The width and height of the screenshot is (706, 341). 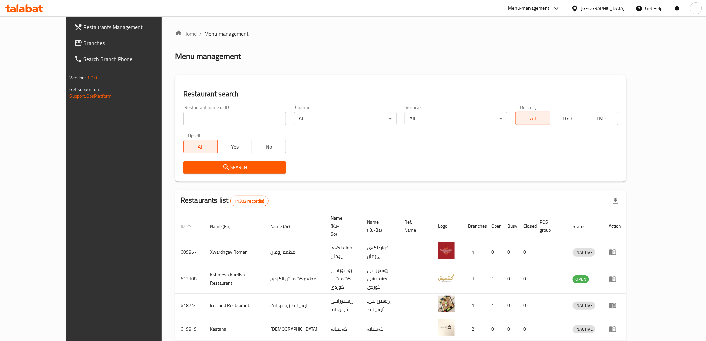 What do you see at coordinates (295, 305) in the screenshot?
I see `td: ايس لاند ريستورانت` at bounding box center [295, 305].